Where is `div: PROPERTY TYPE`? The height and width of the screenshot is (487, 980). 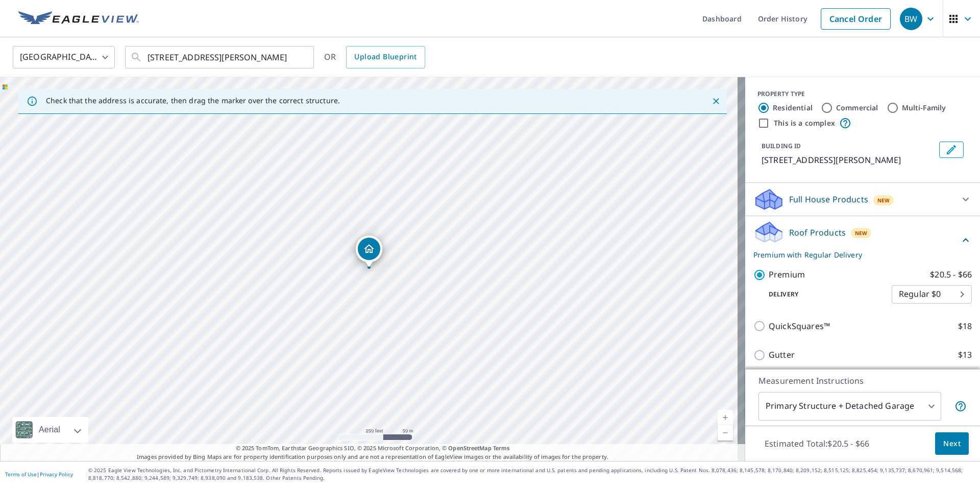
div: PROPERTY TYPE is located at coordinates (863, 94).